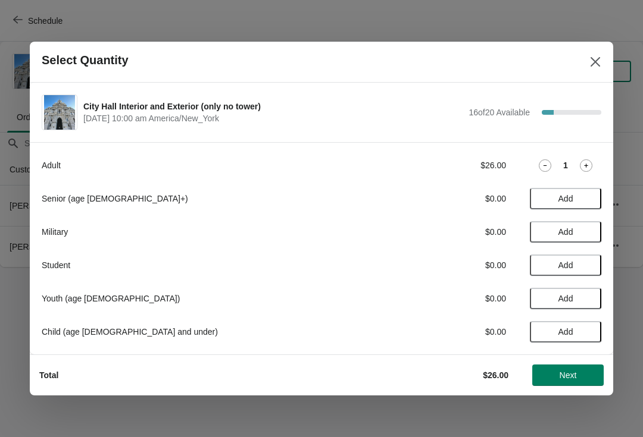 This screenshot has width=643, height=437. What do you see at coordinates (568, 376) in the screenshot?
I see `button: Next` at bounding box center [568, 376].